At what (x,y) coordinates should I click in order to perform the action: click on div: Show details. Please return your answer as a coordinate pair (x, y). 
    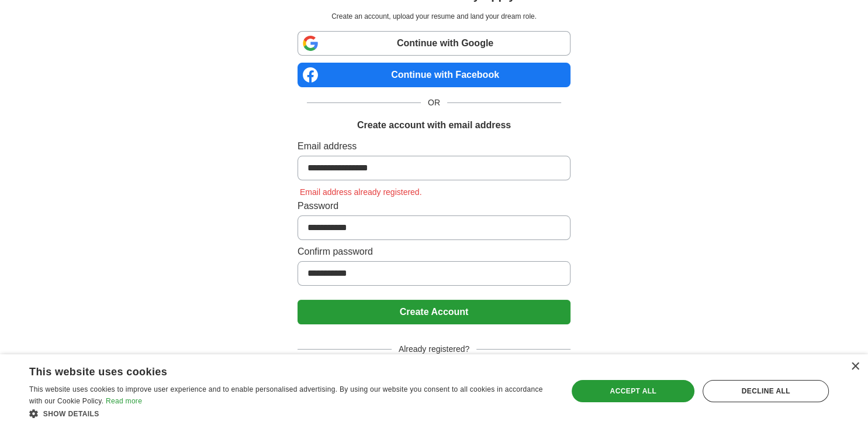
    Looking at the image, I should click on (290, 413).